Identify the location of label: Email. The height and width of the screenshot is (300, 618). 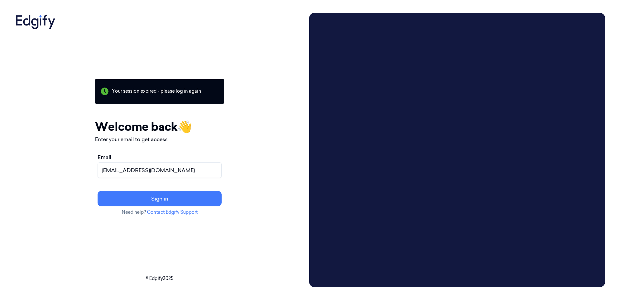
(104, 157).